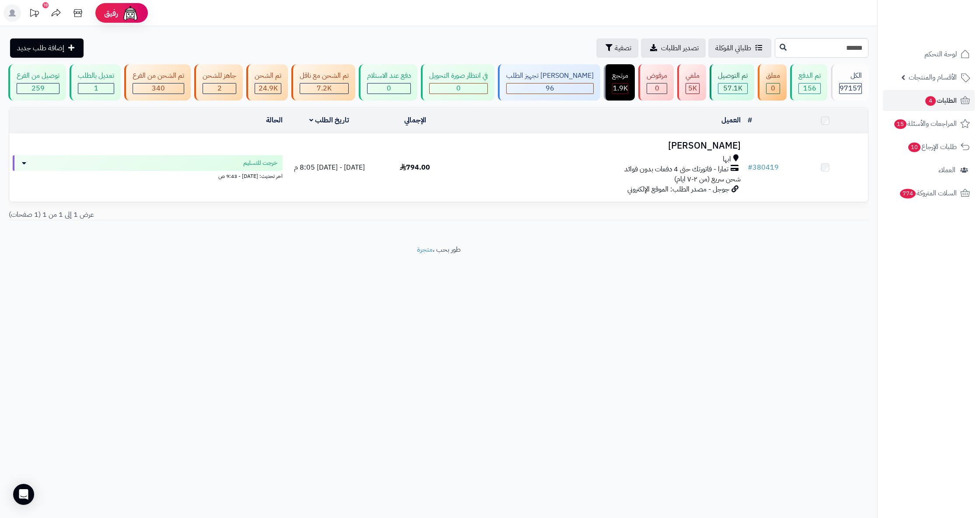  I want to click on a: #380419, so click(764, 168).